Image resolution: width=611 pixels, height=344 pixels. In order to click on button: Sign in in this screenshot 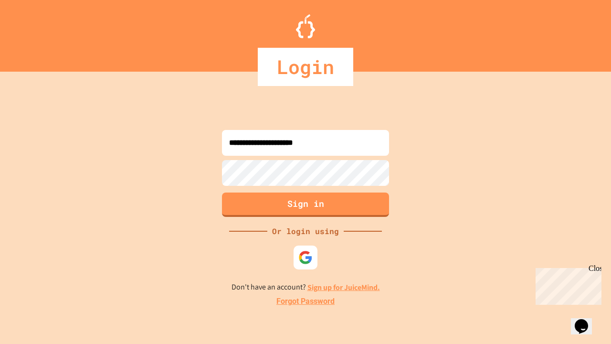, I will do `click(306, 204)`.